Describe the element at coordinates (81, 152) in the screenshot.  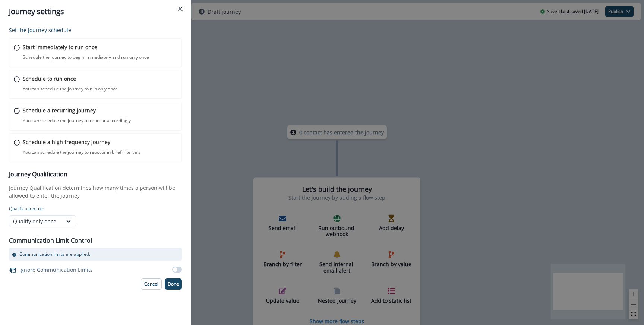
I see `p: You can schedule the journey to reoccur in brief intervals` at that location.